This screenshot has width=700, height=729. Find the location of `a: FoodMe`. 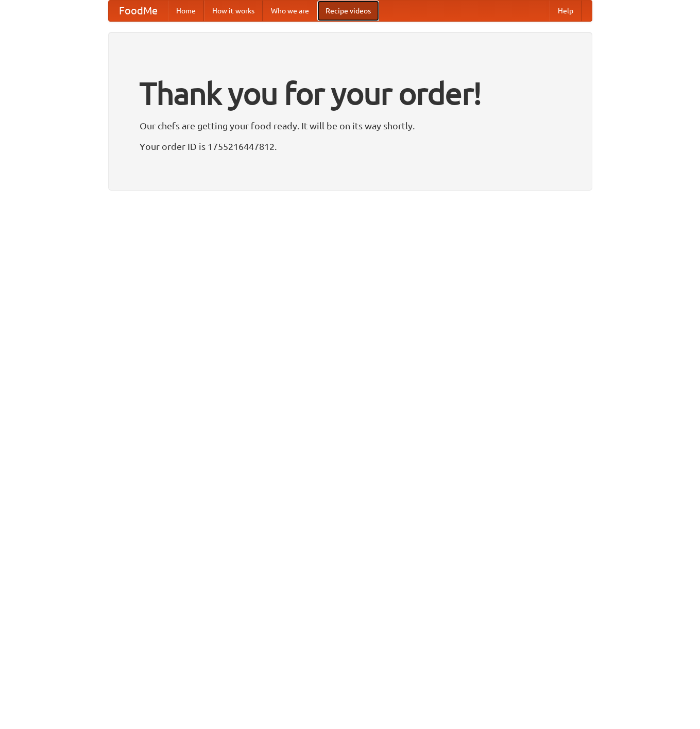

a: FoodMe is located at coordinates (138, 11).